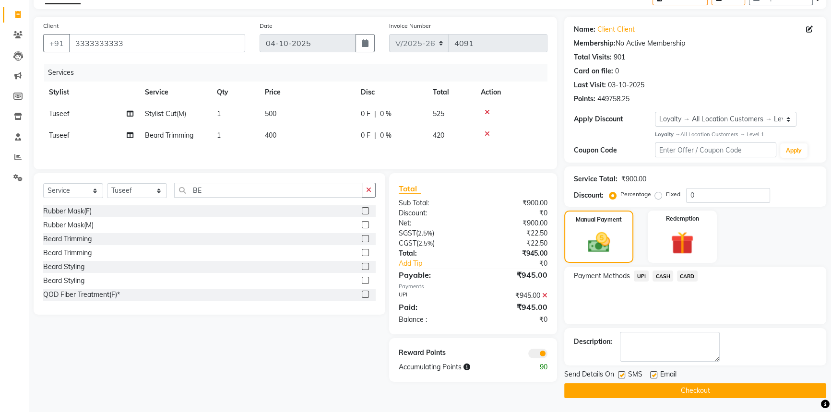  I want to click on button: Checkout, so click(695, 391).